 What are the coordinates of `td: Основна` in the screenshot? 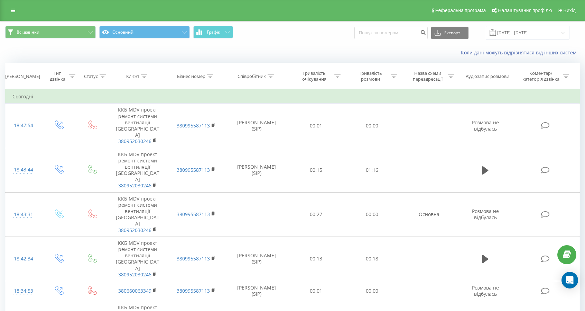 It's located at (429, 214).